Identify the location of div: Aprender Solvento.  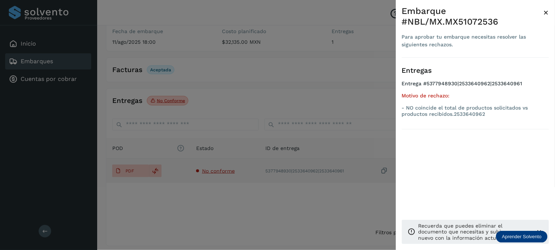
(521, 237).